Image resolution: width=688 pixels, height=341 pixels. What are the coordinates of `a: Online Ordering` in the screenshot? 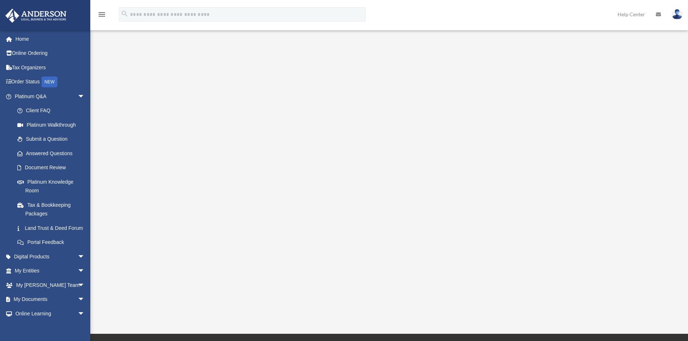 It's located at (50, 53).